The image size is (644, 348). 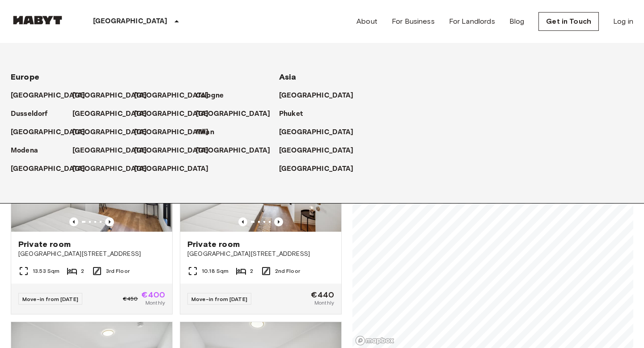 What do you see at coordinates (517, 21) in the screenshot?
I see `a: Blog` at bounding box center [517, 21].